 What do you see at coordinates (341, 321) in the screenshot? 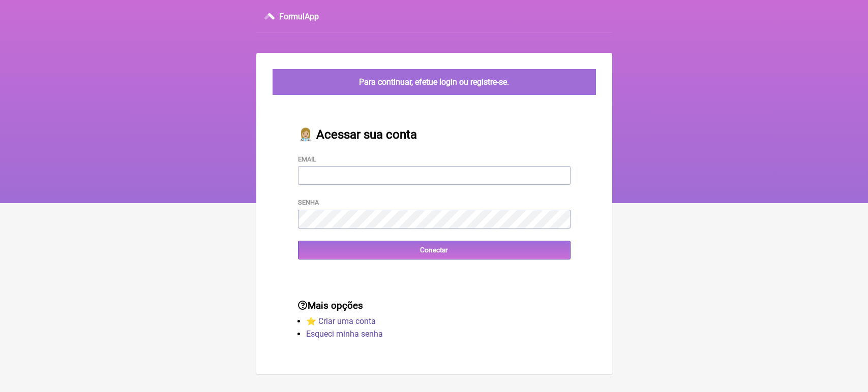
I see `a: ⭐️ Criar uma conta` at bounding box center [341, 321].